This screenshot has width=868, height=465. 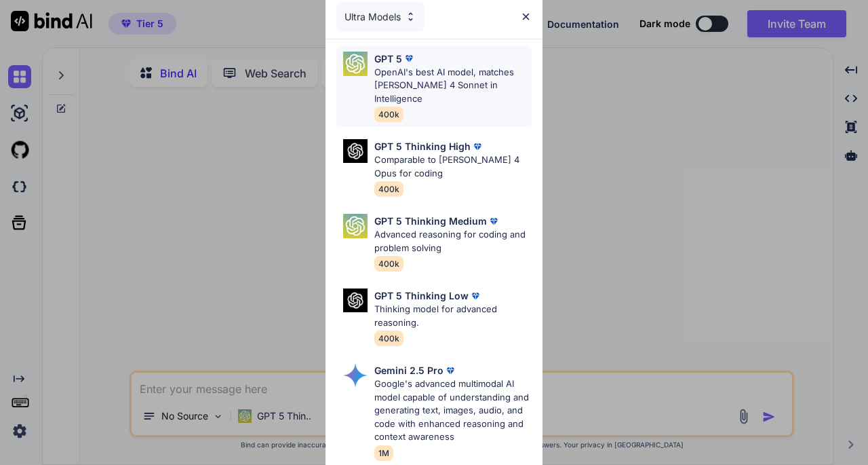 I want to click on p: Thinking model for advanced reasoning., so click(x=453, y=316).